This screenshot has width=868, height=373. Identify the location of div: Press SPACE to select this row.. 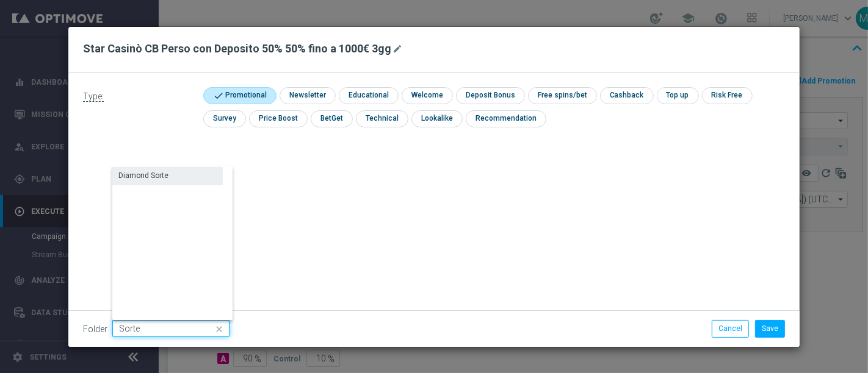
(167, 176).